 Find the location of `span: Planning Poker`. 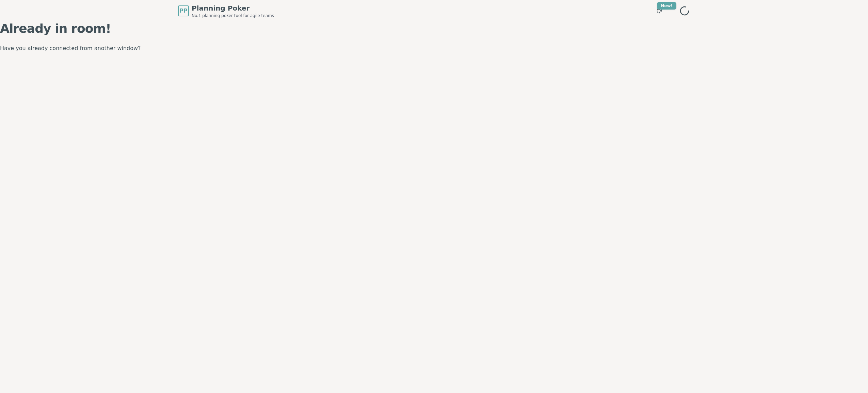

span: Planning Poker is located at coordinates (233, 8).